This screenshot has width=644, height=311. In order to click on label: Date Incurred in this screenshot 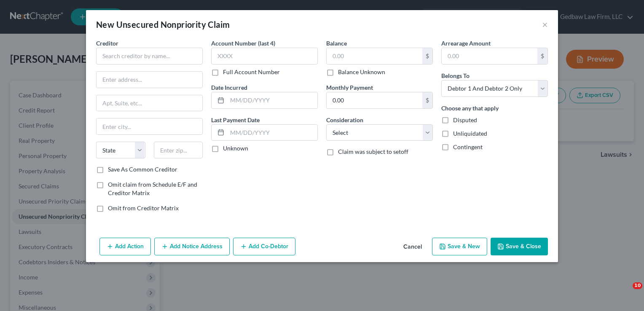, I will do `click(229, 87)`.